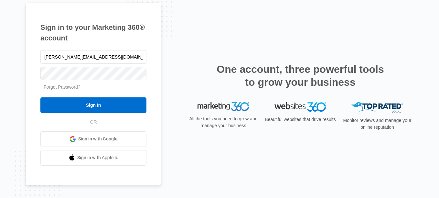 The height and width of the screenshot is (198, 439). Describe the element at coordinates (377, 124) in the screenshot. I see `p: Monitor reviews and manage your online reputation` at that location.